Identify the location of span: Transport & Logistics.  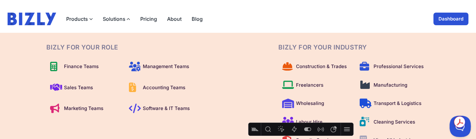
(397, 103).